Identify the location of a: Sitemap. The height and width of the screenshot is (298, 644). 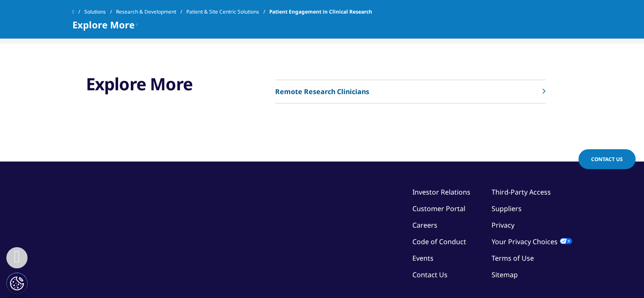
(505, 275).